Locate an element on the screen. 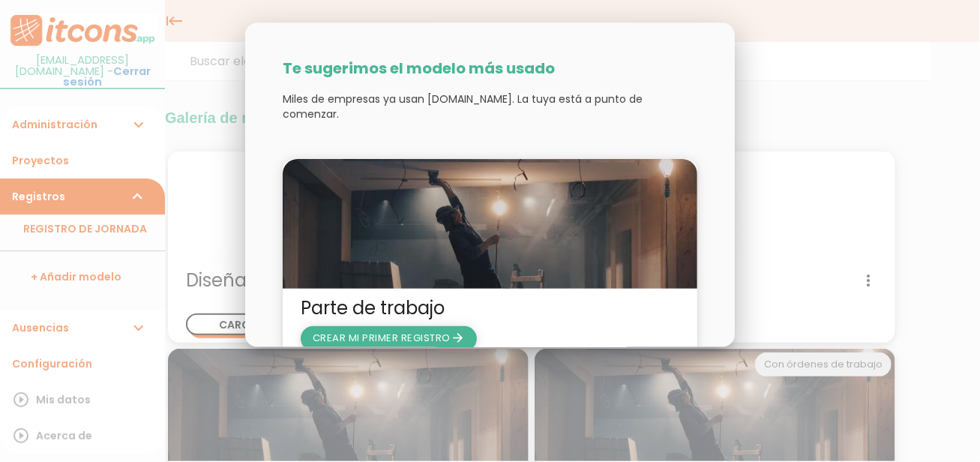  span: CREAR MI PRIMER REGISTRO is located at coordinates (388, 339).